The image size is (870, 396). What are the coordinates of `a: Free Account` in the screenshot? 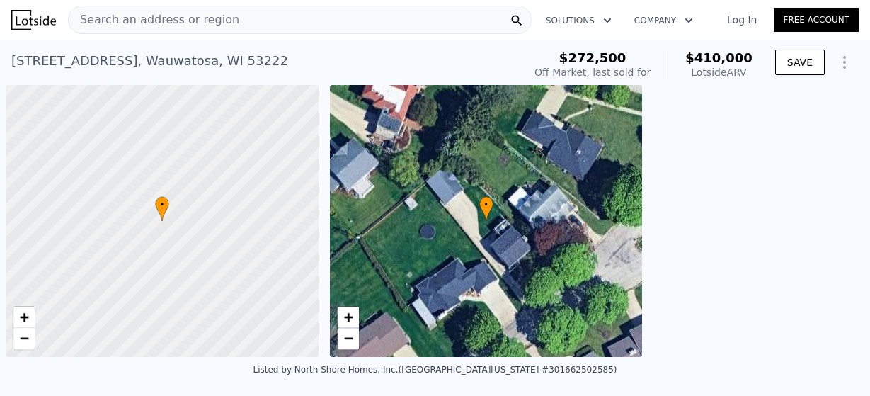 It's located at (816, 20).